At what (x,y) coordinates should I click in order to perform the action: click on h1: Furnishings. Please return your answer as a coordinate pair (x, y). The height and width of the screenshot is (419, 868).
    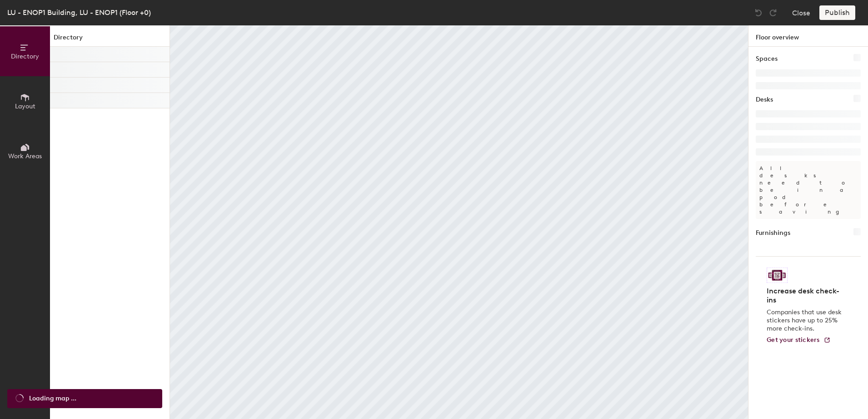
    Looking at the image, I should click on (773, 233).